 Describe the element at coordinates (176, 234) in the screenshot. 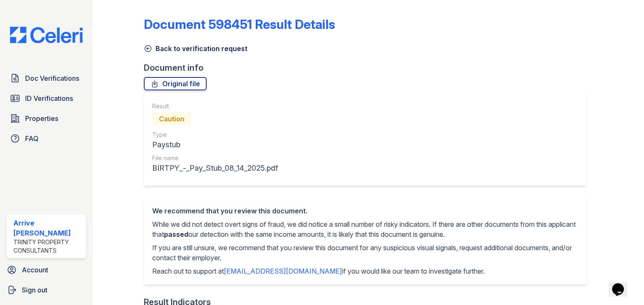

I see `span: passed` at that location.